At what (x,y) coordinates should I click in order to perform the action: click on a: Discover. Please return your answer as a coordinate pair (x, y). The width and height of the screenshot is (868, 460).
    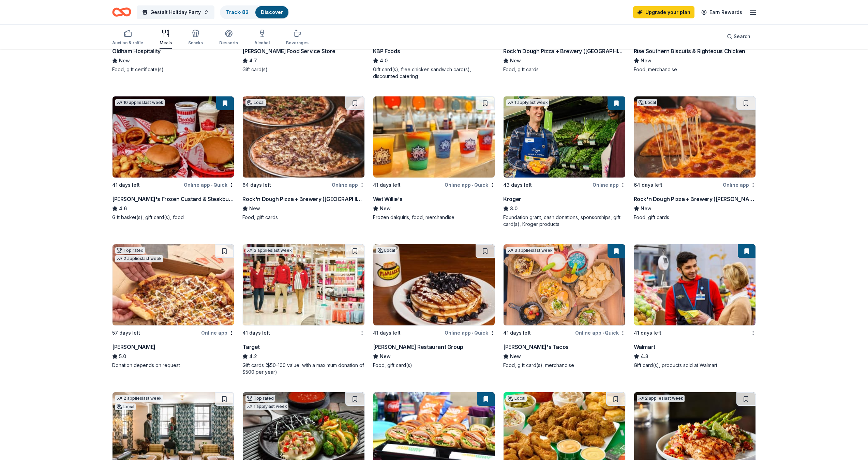
    Looking at the image, I should click on (272, 12).